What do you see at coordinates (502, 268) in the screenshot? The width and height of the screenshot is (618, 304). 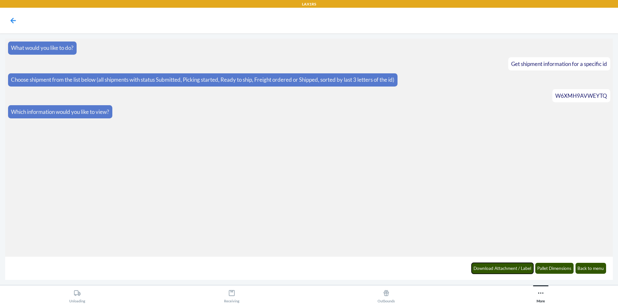 I see `button: Download Attachment / Label` at bounding box center [502, 268].